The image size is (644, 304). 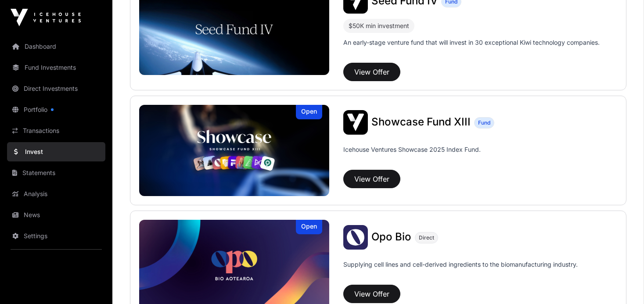 What do you see at coordinates (622, 283) in the screenshot?
I see `div: Chat Widget` at bounding box center [622, 283].